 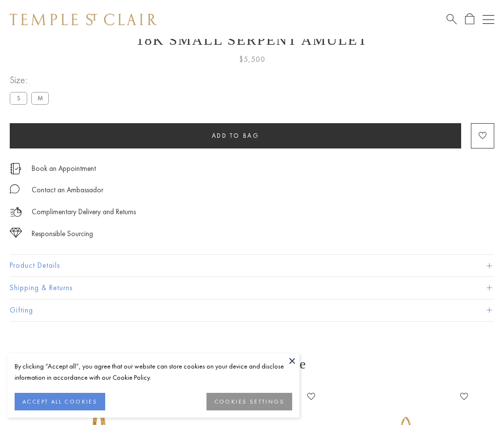 What do you see at coordinates (62, 234) in the screenshot?
I see `div: Responsible Sourcing` at bounding box center [62, 234].